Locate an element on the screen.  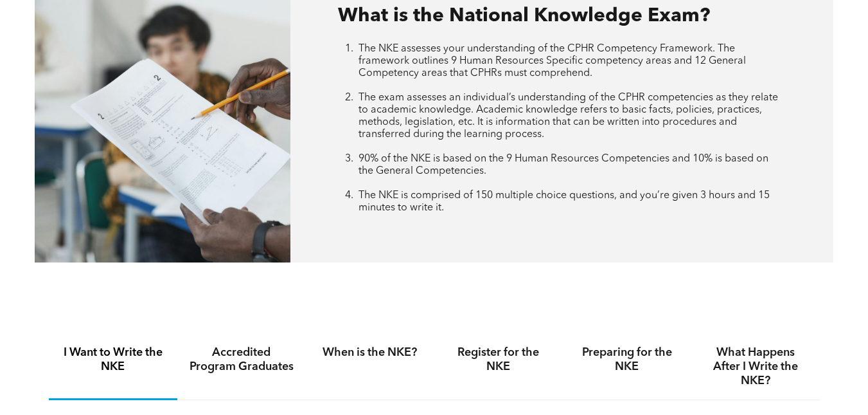
span: The NKE assesses your understanding of the CPHR Competency Framework. The framework outlines 9 Hu... is located at coordinates (552, 61).